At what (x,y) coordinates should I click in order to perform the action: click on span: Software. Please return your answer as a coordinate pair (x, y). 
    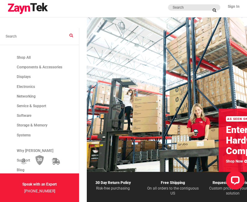
    Looking at the image, I should click on (24, 116).